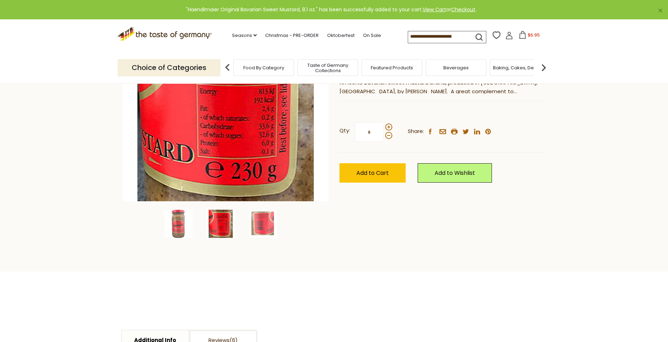  Describe the element at coordinates (454, 173) in the screenshot. I see `a: Add to Wishlist` at that location.